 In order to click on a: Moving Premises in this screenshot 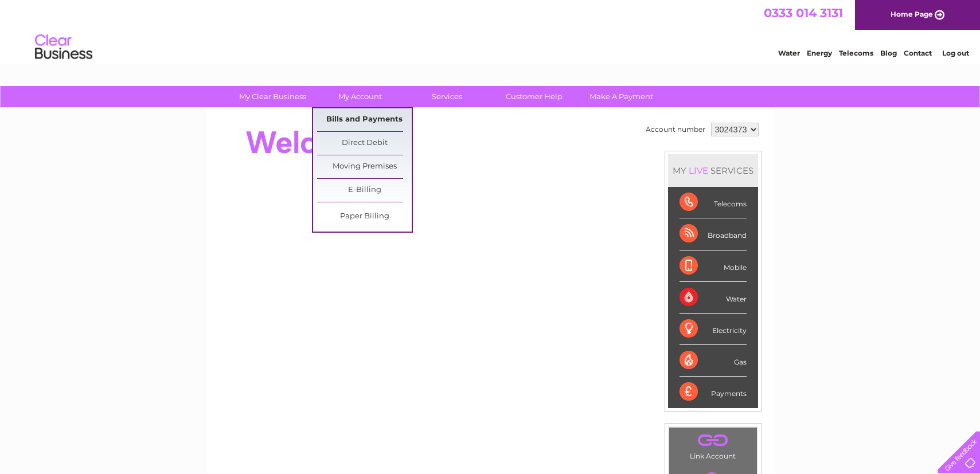, I will do `click(364, 167)`.